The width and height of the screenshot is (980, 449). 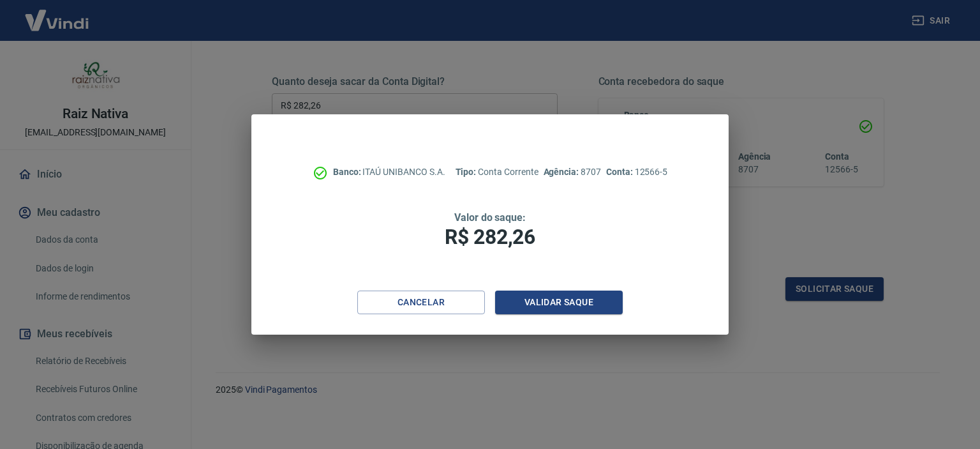 What do you see at coordinates (497, 172) in the screenshot?
I see `p: Conta Corrente` at bounding box center [497, 172].